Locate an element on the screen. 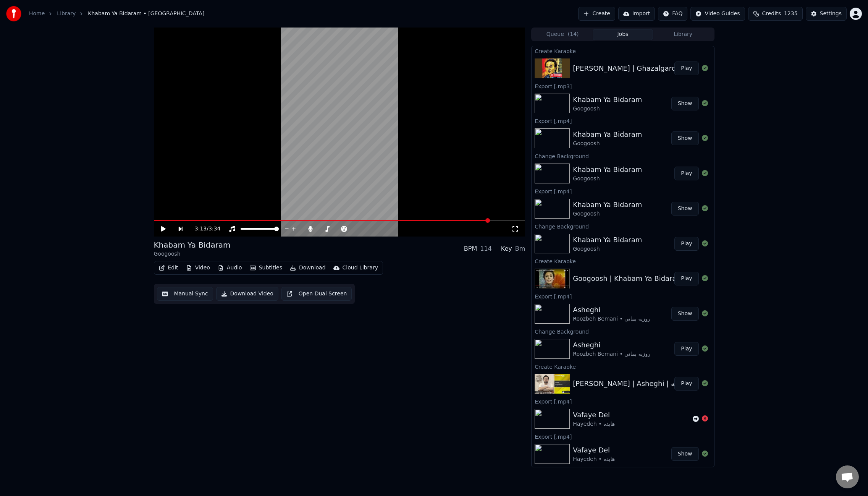 The width and height of the screenshot is (868, 496). button: Subtitles is located at coordinates (266, 268).